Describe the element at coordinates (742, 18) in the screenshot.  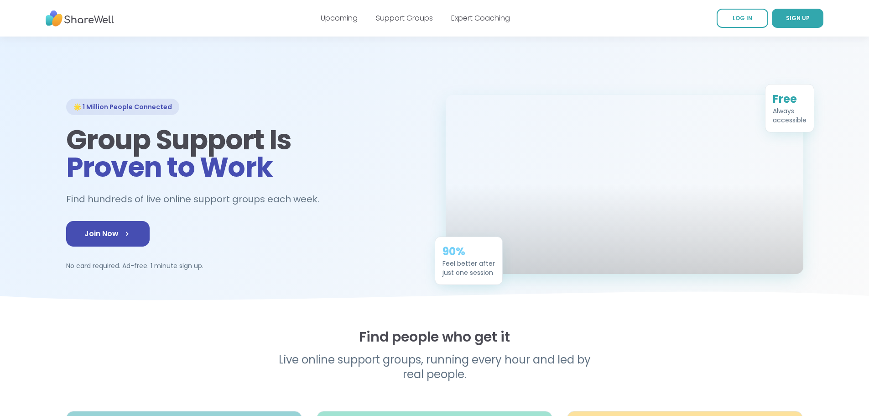
I see `a: LOG IN` at that location.